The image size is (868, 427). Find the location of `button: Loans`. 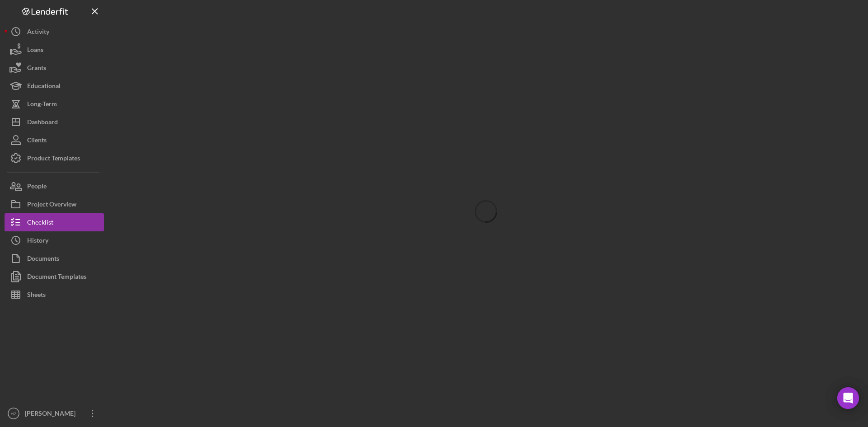

button: Loans is located at coordinates (54, 49).